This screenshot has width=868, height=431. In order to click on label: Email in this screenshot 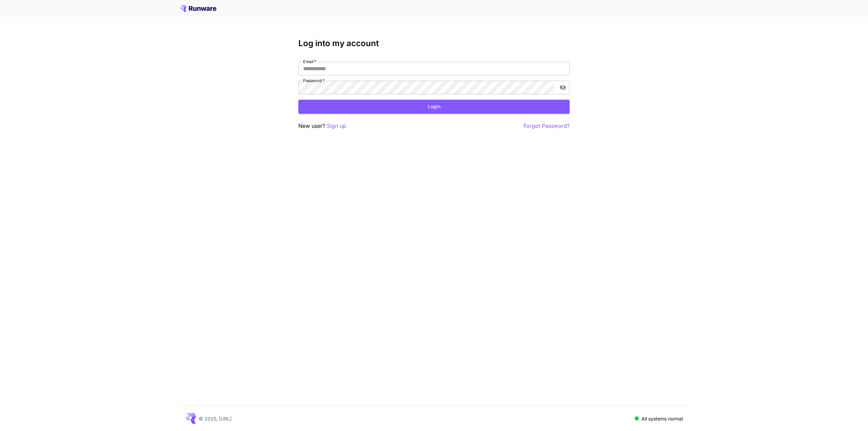, I will do `click(310, 61)`.